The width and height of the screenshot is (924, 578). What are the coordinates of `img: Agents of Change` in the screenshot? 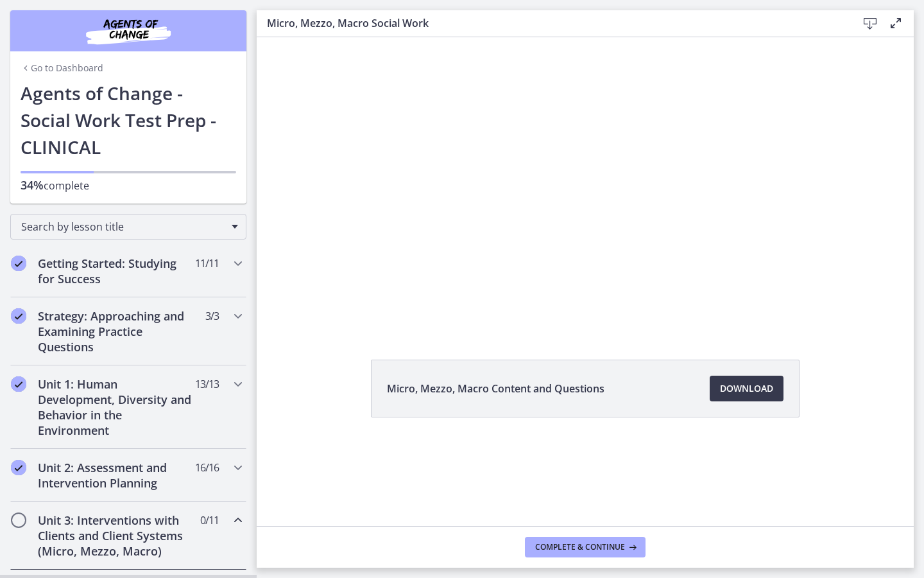 It's located at (128, 31).